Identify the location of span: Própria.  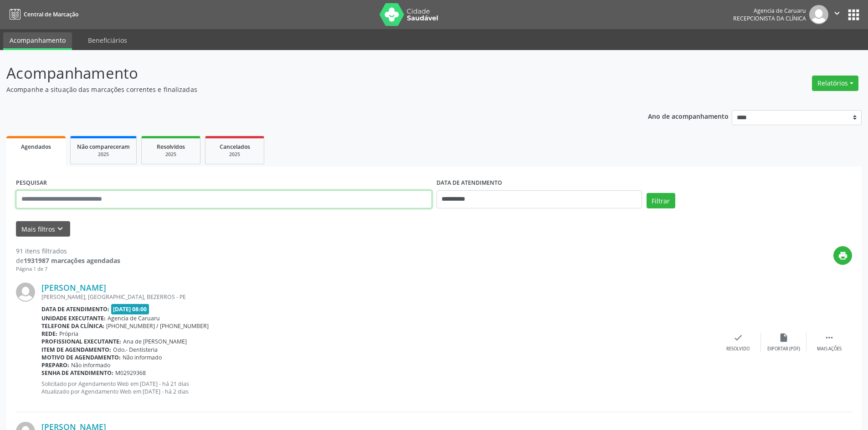
(68, 334).